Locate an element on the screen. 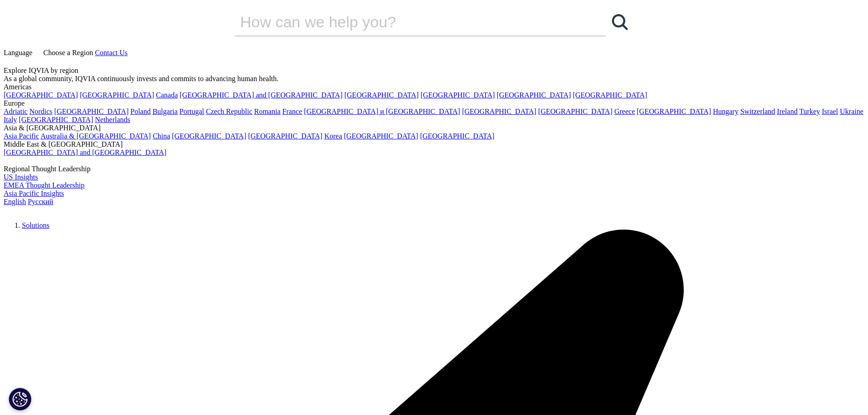 The height and width of the screenshot is (415, 868). a: Portugal is located at coordinates (192, 111).